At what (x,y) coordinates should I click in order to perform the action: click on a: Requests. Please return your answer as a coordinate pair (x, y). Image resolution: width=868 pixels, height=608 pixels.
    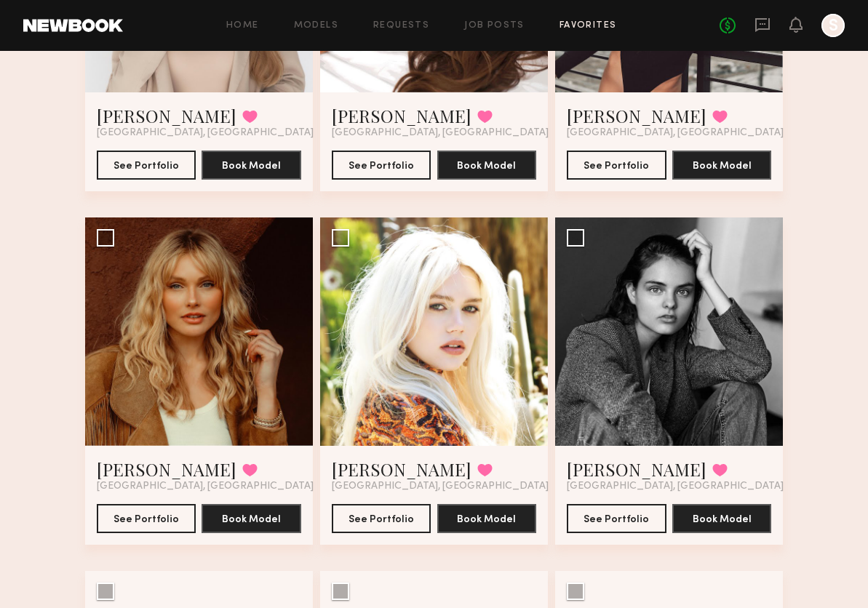
    Looking at the image, I should click on (401, 26).